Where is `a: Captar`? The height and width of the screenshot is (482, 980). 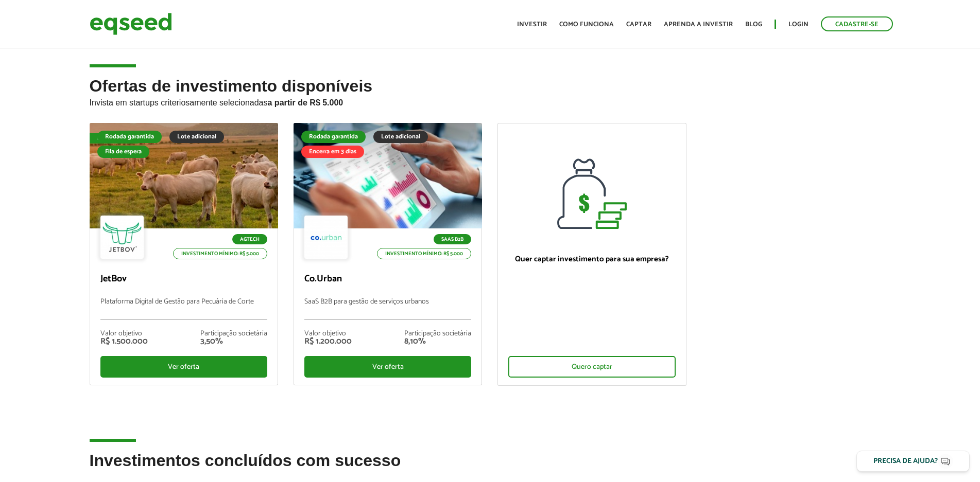 a: Captar is located at coordinates (638, 24).